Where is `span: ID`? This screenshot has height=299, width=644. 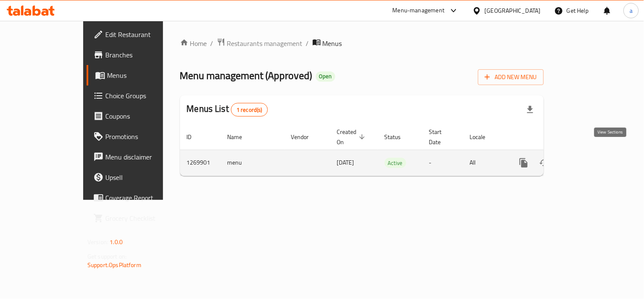
span: ID is located at coordinates (195, 137).